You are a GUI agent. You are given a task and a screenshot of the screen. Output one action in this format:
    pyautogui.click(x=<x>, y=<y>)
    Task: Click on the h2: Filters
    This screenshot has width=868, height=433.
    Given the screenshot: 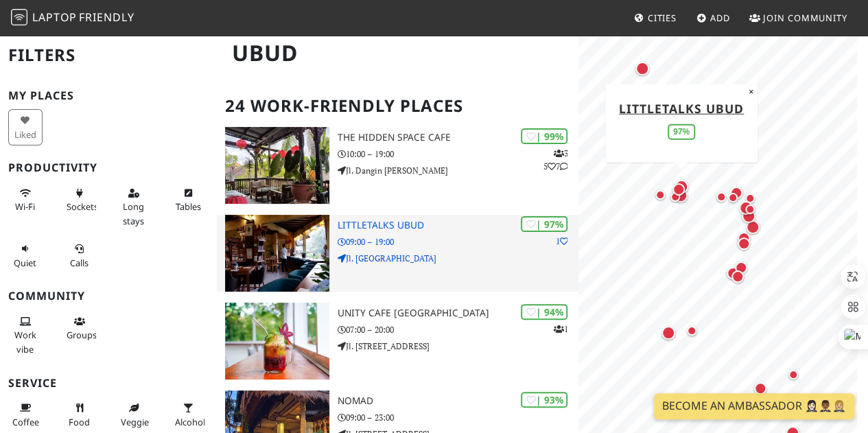 What is the action you would take?
    pyautogui.click(x=108, y=55)
    